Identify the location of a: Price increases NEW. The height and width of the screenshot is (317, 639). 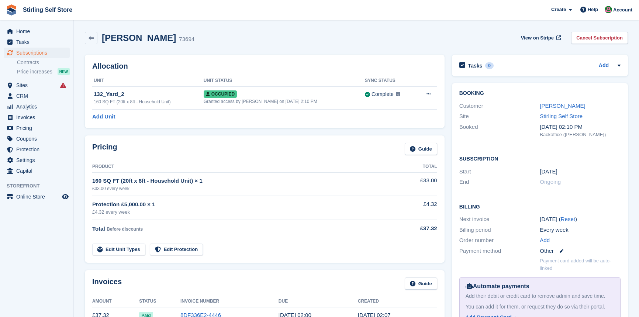
(43, 72).